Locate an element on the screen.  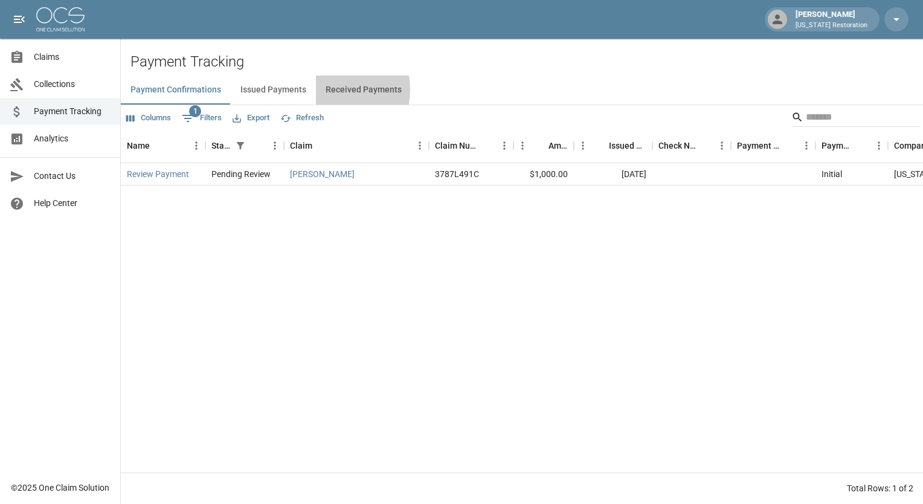
div: 1 active filter is located at coordinates (240, 146).